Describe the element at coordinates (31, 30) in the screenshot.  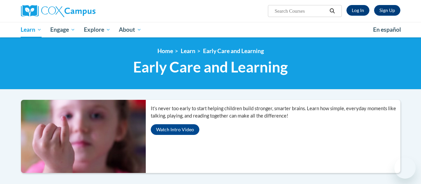
I see `span: Learn` at that location.